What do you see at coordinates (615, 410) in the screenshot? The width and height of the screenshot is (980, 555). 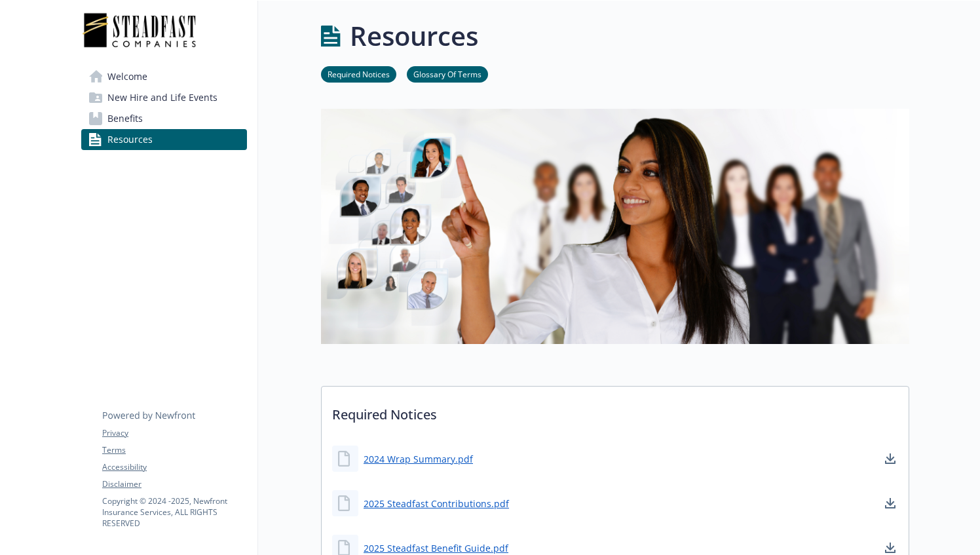 I see `p: Required Notices` at bounding box center [615, 410].